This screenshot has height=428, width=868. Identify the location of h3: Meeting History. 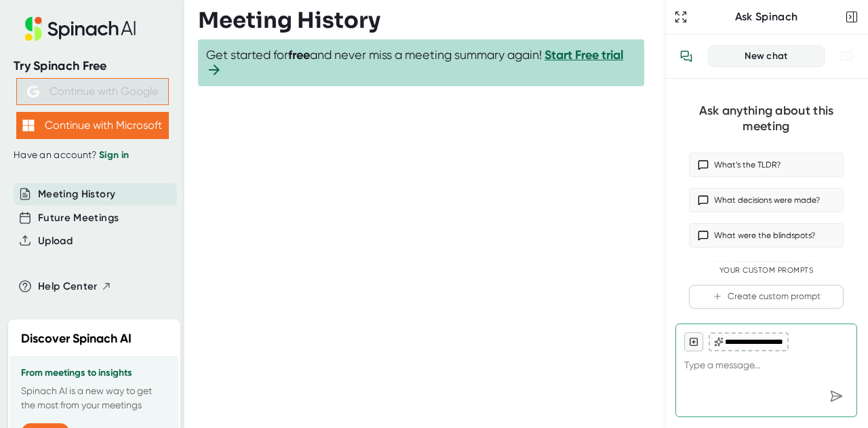
(289, 20).